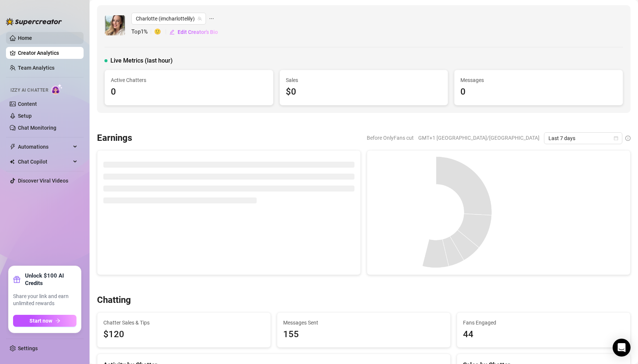  What do you see at coordinates (184, 323) in the screenshot?
I see `span: Chatter Sales & Tips` at bounding box center [184, 323].